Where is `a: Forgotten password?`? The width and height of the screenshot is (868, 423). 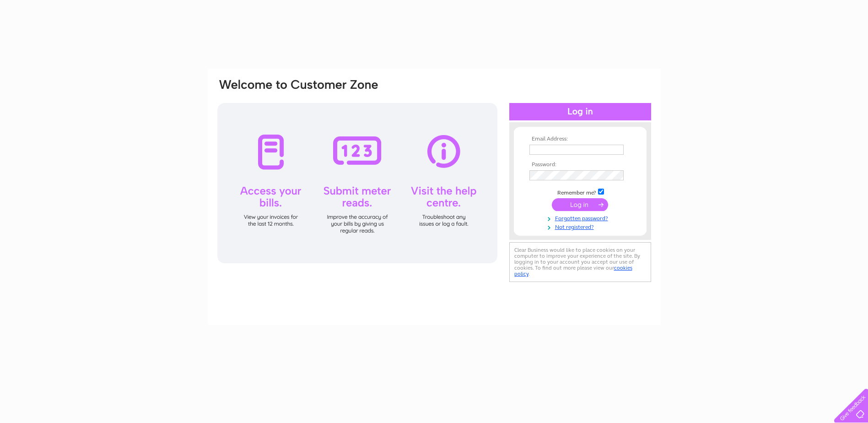 a: Forgotten password? is located at coordinates (581, 218).